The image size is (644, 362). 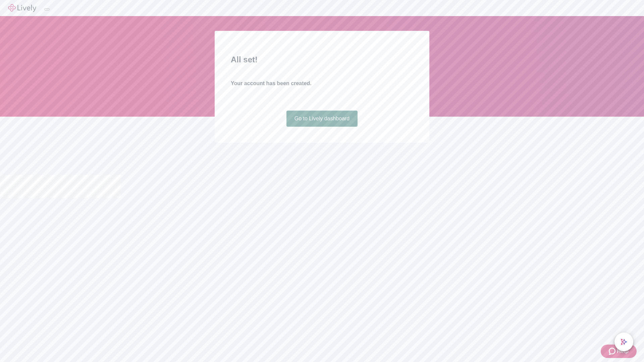 What do you see at coordinates (22, 8) in the screenshot?
I see `img: Lively` at bounding box center [22, 8].